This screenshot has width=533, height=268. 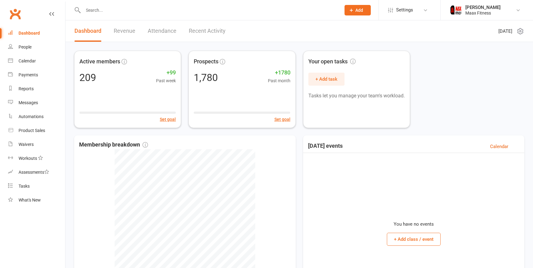 What do you see at coordinates (279, 73) in the screenshot?
I see `span: +1780` at bounding box center [279, 73].